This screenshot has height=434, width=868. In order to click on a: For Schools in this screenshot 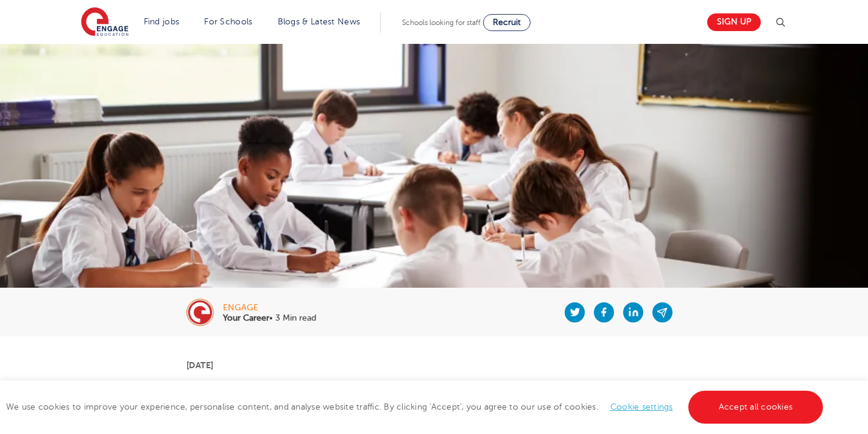, I will do `click(228, 22)`.